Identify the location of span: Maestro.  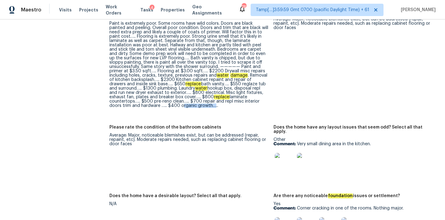
(31, 10).